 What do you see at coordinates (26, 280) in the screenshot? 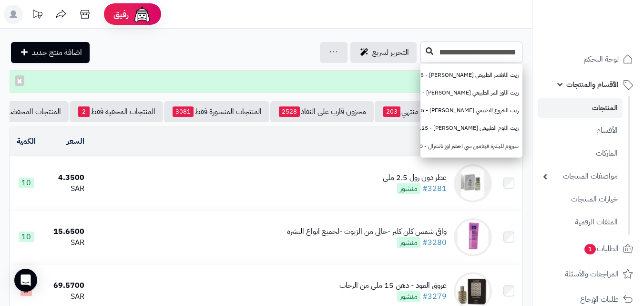
I see `div: Open Intercom Messenger` at bounding box center [26, 280].